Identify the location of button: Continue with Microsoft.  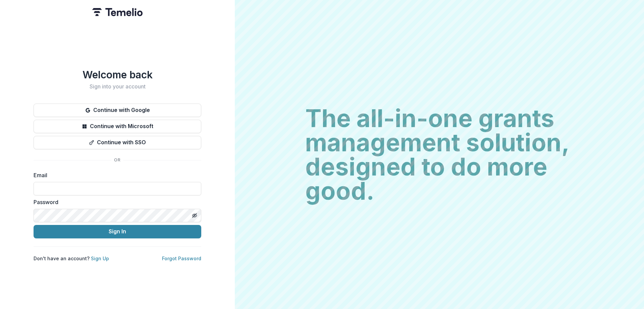
(117, 127).